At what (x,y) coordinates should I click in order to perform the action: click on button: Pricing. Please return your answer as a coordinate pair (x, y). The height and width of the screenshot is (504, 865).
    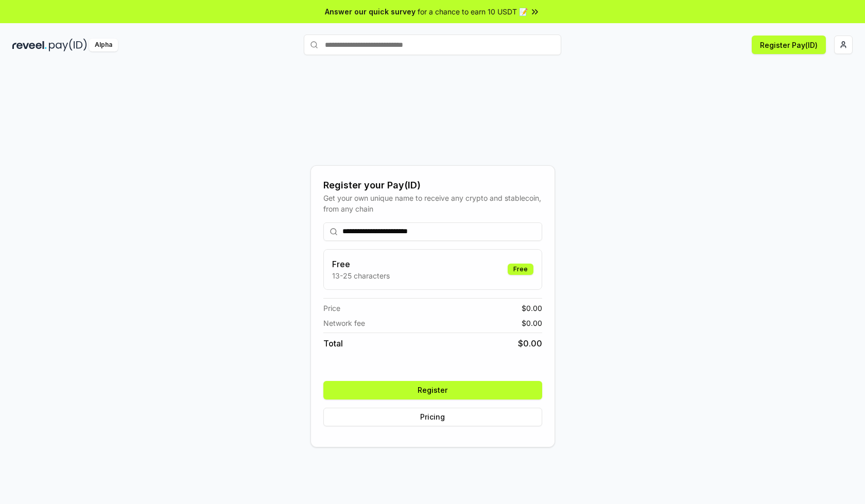
    Looking at the image, I should click on (432, 417).